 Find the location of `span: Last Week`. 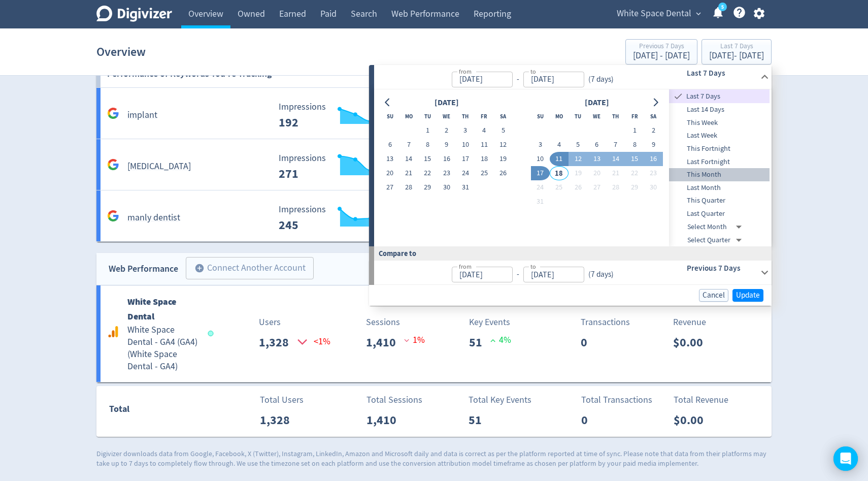

span: Last Week is located at coordinates (719, 136).